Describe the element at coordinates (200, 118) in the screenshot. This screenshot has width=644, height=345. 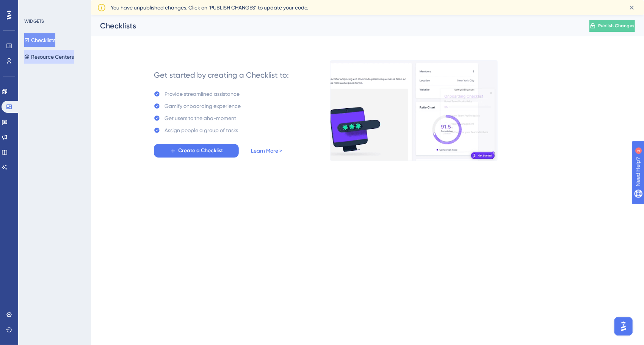
I see `div: Get users to the aha-moment` at that location.